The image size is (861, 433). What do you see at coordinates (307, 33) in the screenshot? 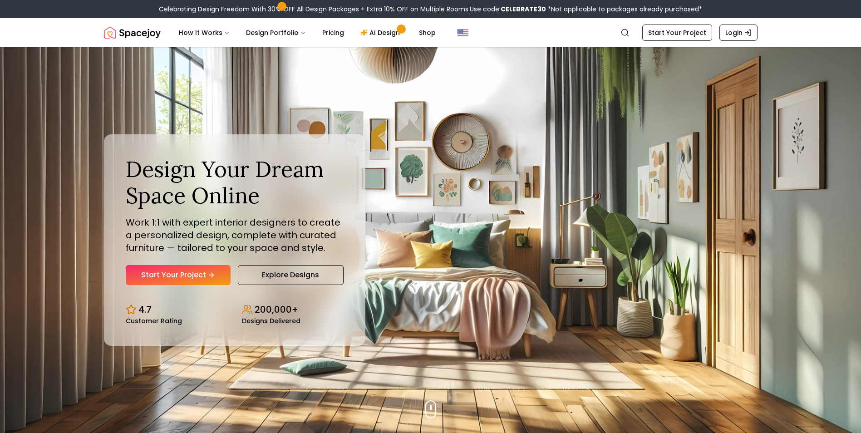
I see `nav: Main` at bounding box center [307, 33].